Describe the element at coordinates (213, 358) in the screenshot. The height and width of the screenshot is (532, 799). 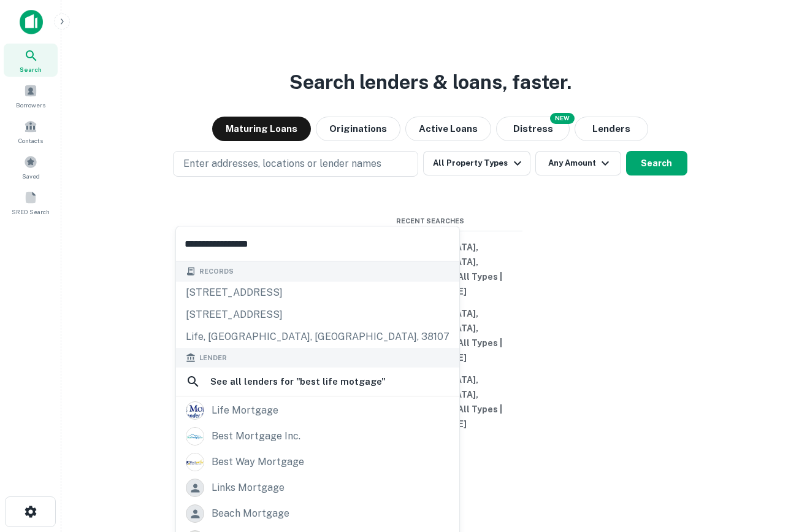
I see `span: Lender` at that location.